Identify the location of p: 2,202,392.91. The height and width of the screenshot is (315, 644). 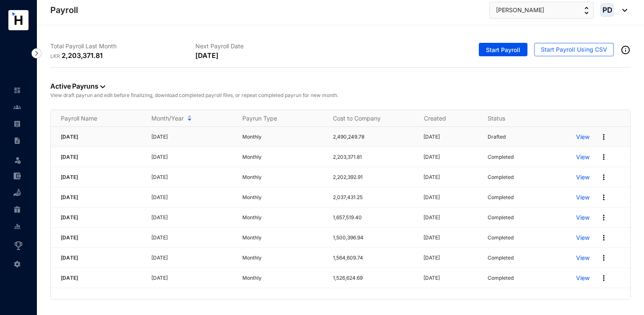
(373, 178).